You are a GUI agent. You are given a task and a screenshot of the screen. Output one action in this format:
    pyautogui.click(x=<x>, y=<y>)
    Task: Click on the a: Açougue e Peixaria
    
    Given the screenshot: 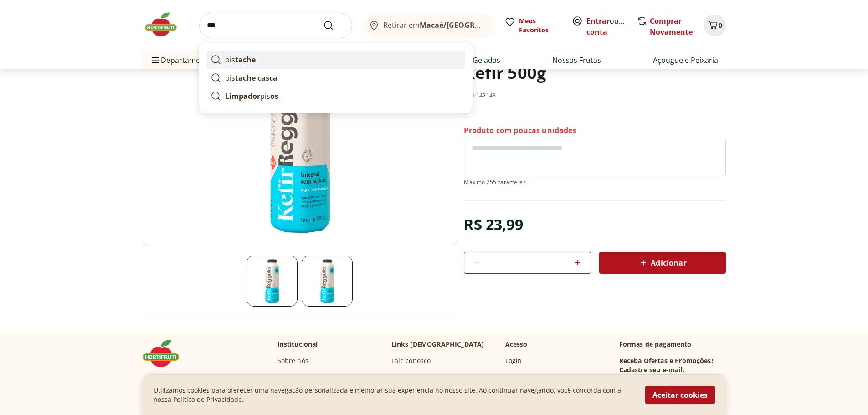 What is the action you would take?
    pyautogui.click(x=685, y=60)
    